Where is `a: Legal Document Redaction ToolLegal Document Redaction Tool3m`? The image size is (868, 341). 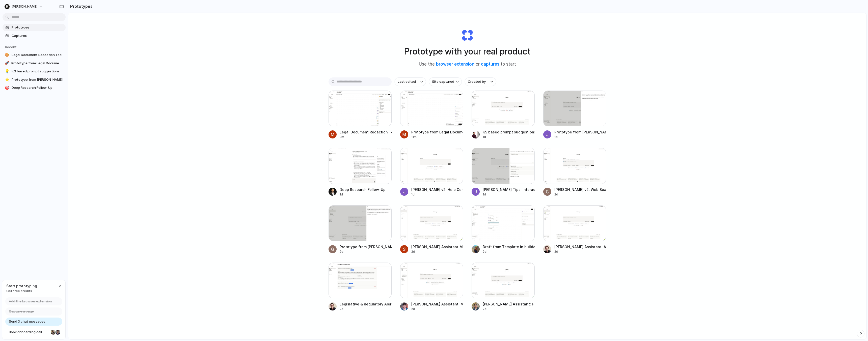
a: Legal Document Redaction ToolLegal Document Redaction Tool3m is located at coordinates (360, 115).